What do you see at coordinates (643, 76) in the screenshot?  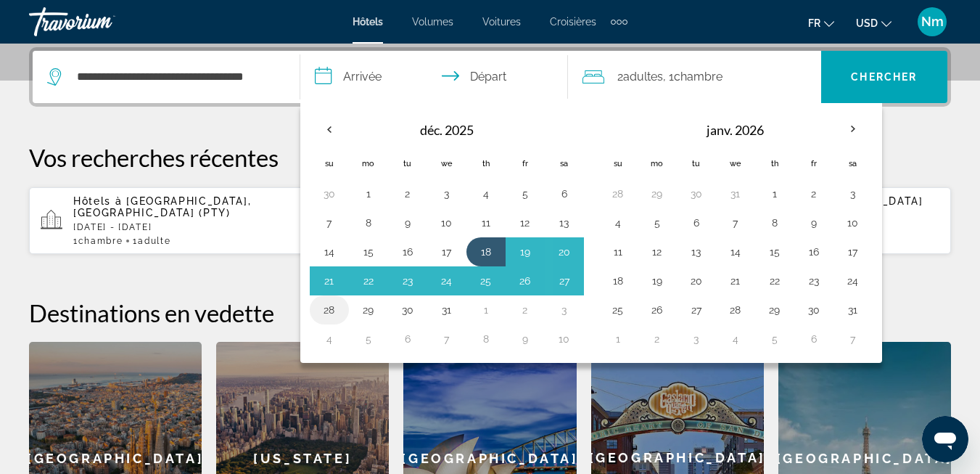 I see `span: Adultes` at bounding box center [643, 76].